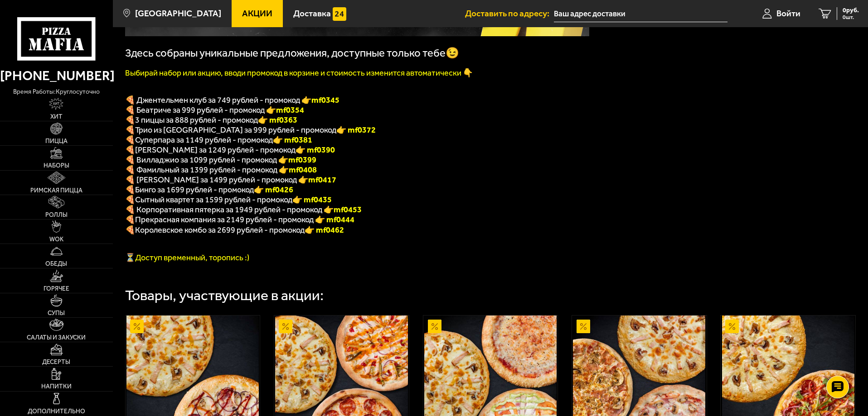  Describe the element at coordinates (315, 150) in the screenshot. I see `b: 👉 mf0390` at that location.